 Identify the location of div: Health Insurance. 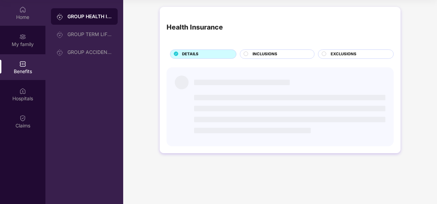
(195, 27).